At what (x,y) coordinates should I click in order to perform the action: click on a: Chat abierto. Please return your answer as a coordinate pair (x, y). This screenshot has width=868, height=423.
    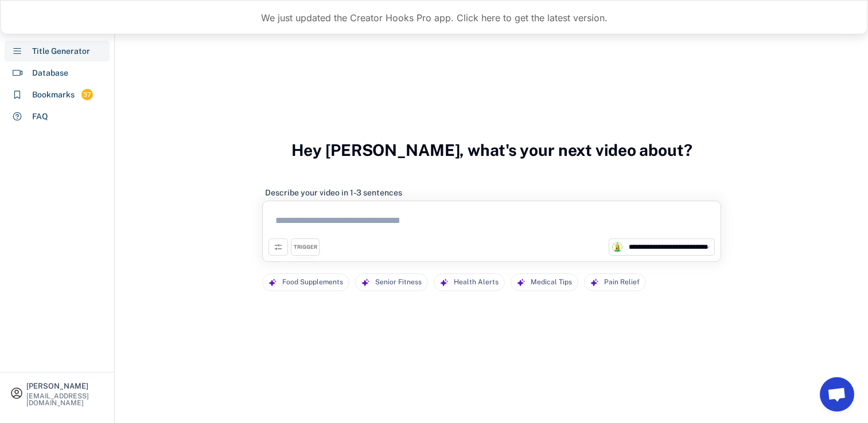
    Looking at the image, I should click on (837, 395).